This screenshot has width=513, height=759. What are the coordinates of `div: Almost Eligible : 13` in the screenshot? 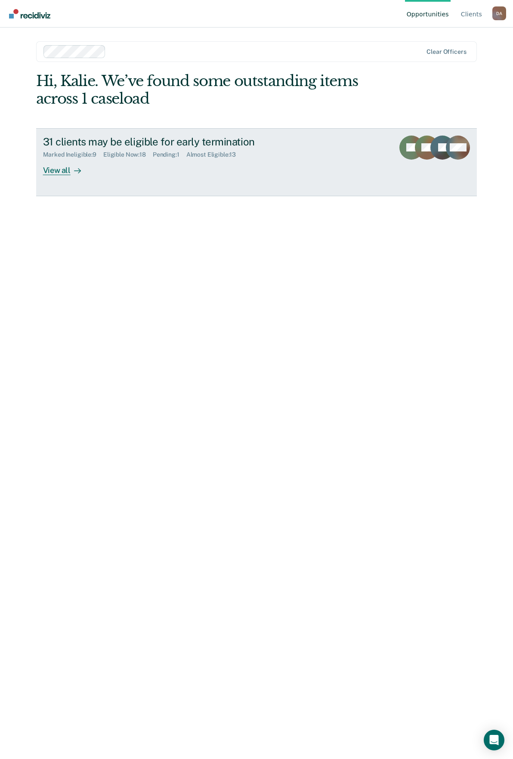 It's located at (215, 154).